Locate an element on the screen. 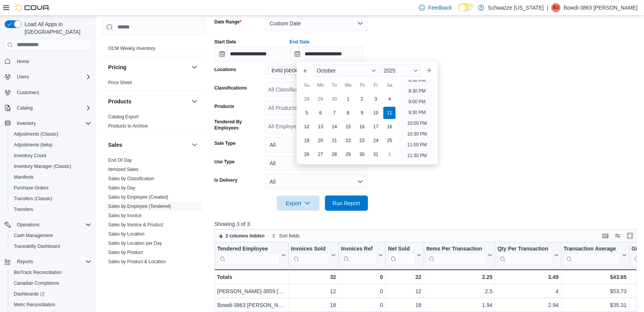 The image size is (644, 312). button: Canadian Compliance is located at coordinates (51, 283).